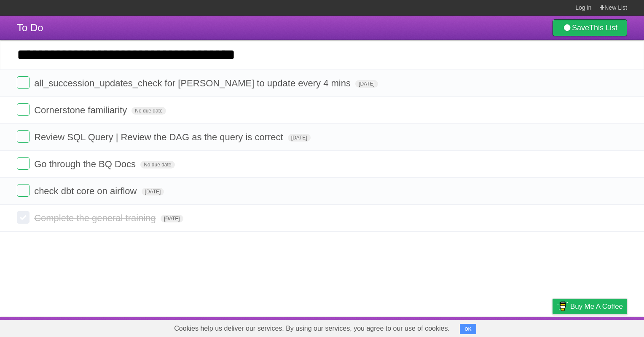 This screenshot has width=644, height=337. Describe the element at coordinates (30, 27) in the screenshot. I see `span: To Do` at that location.